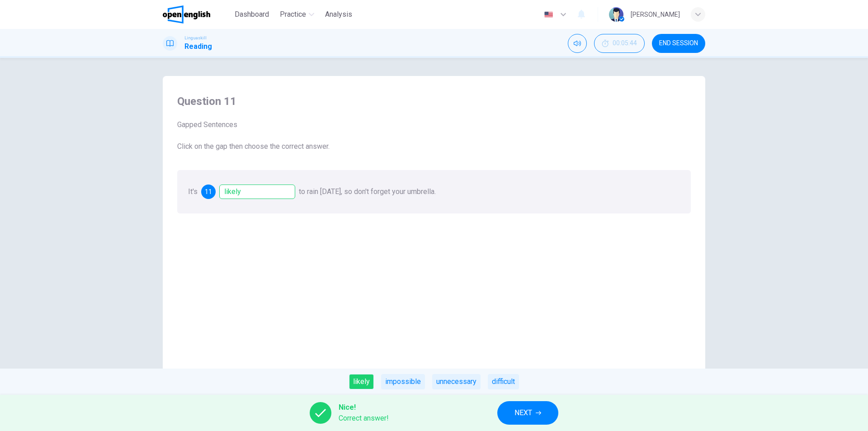 The width and height of the screenshot is (868, 431). I want to click on h1: Reading, so click(198, 47).